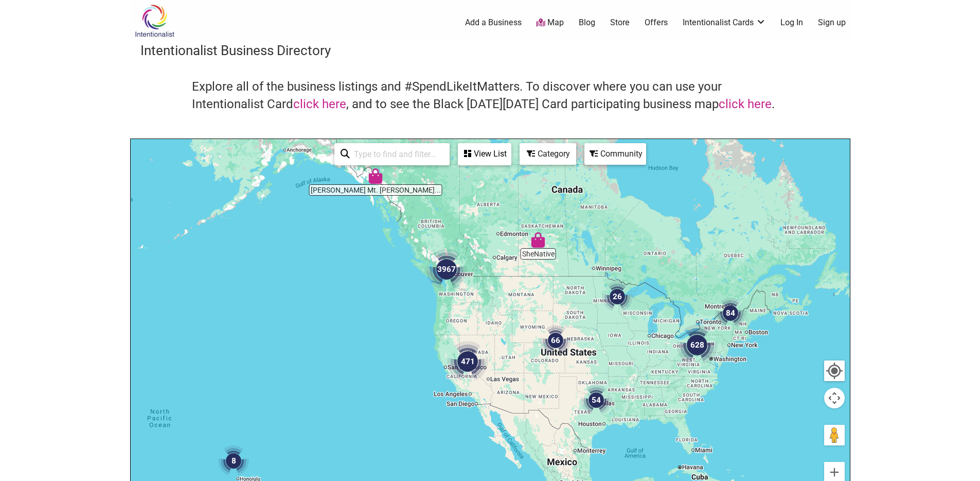 Image resolution: width=980 pixels, height=481 pixels. What do you see at coordinates (724, 23) in the screenshot?
I see `a: Intentionalist Cards` at bounding box center [724, 23].